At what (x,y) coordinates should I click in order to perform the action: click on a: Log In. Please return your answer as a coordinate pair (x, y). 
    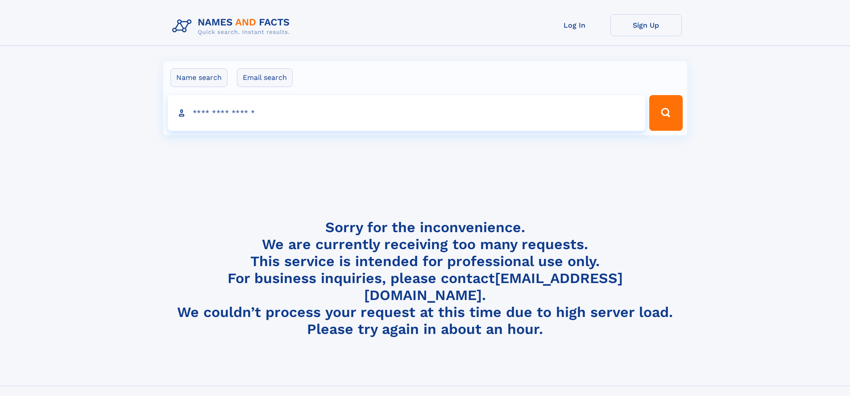
    Looking at the image, I should click on (574, 25).